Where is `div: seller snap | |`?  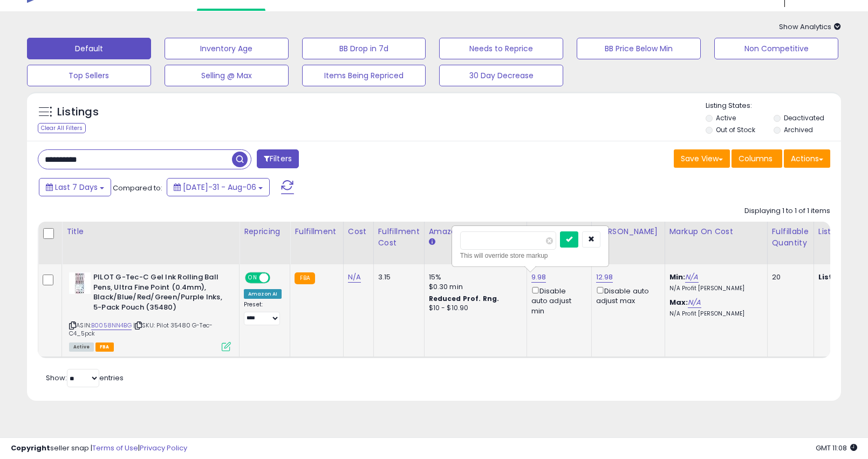 div: seller snap | | is located at coordinates (98, 448).